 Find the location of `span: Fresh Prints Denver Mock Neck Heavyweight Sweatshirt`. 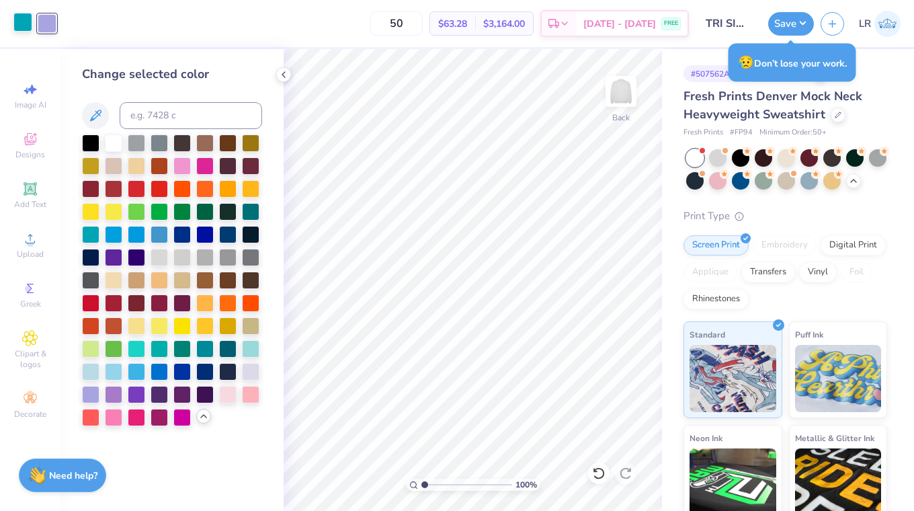

span: Fresh Prints Denver Mock Neck Heavyweight Sweatshirt is located at coordinates (773, 105).